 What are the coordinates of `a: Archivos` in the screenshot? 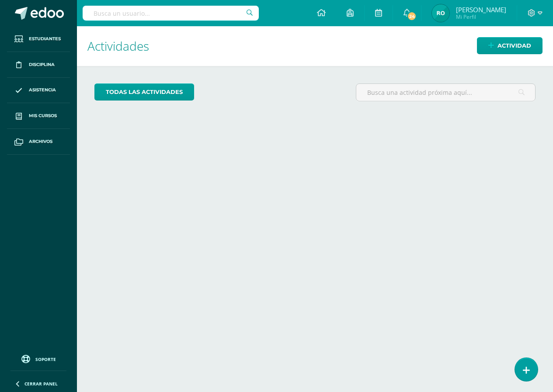 It's located at (38, 141).